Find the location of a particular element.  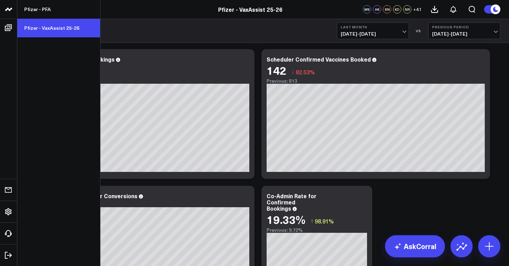

span: 82.53% is located at coordinates (305, 72).